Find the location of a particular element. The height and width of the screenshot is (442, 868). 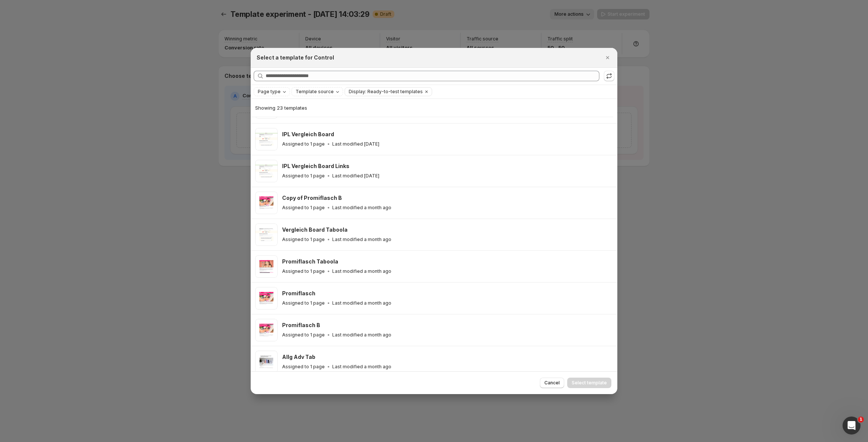

button: Template source is located at coordinates (317, 92).